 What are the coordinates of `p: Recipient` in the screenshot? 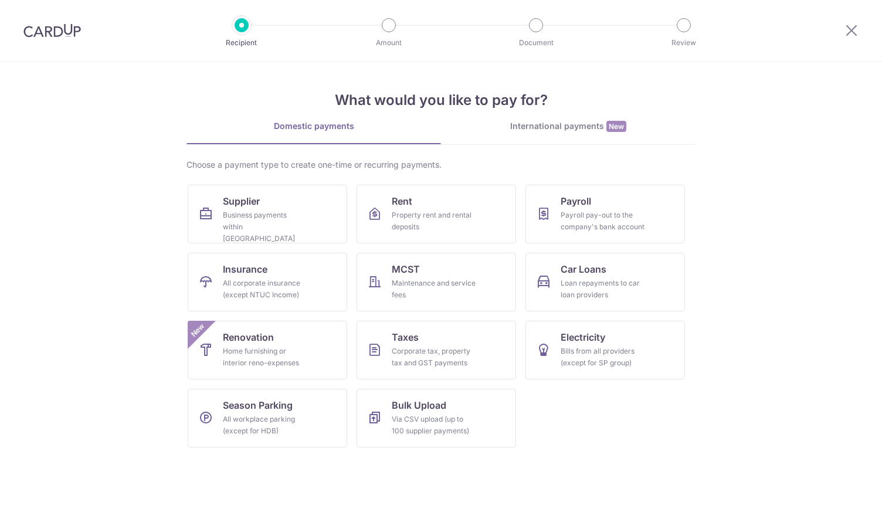 It's located at (242, 43).